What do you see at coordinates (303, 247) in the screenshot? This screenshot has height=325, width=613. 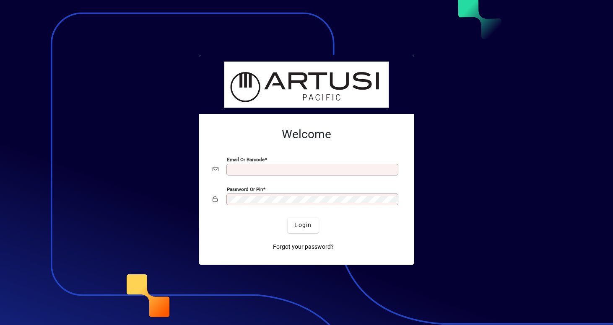 I see `span: Forgot your password?` at bounding box center [303, 247].